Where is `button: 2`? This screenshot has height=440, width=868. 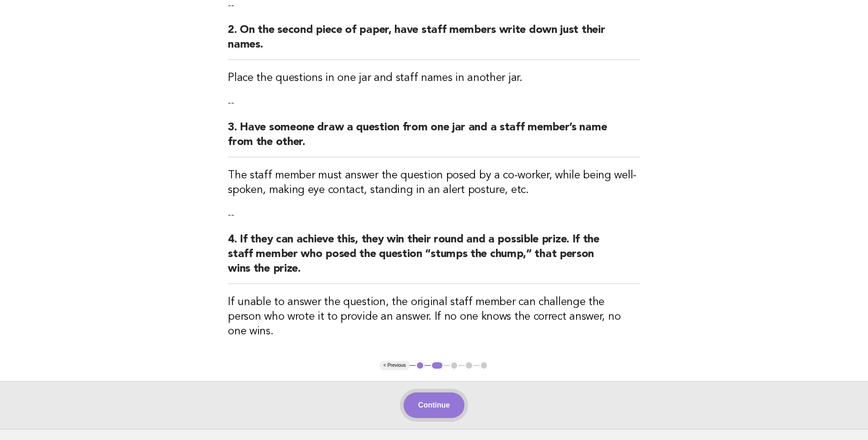
button: 2 is located at coordinates (437, 365).